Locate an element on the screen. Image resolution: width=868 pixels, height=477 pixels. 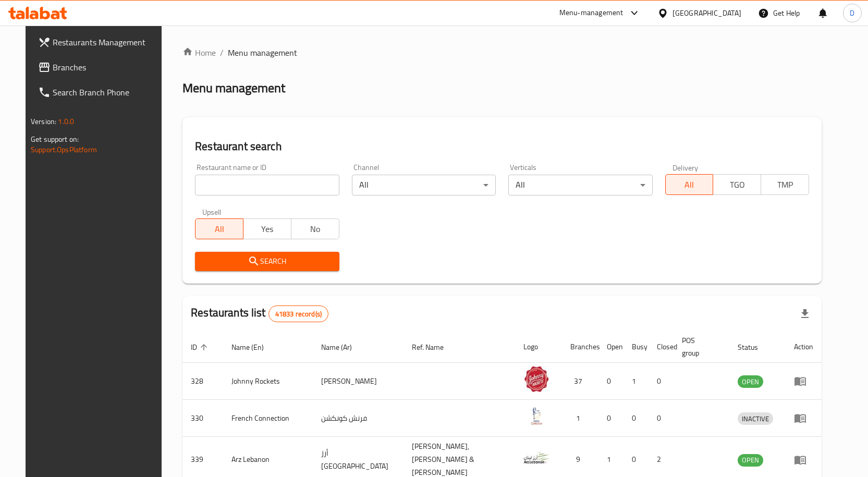
a: Restaurants Management is located at coordinates (100, 42).